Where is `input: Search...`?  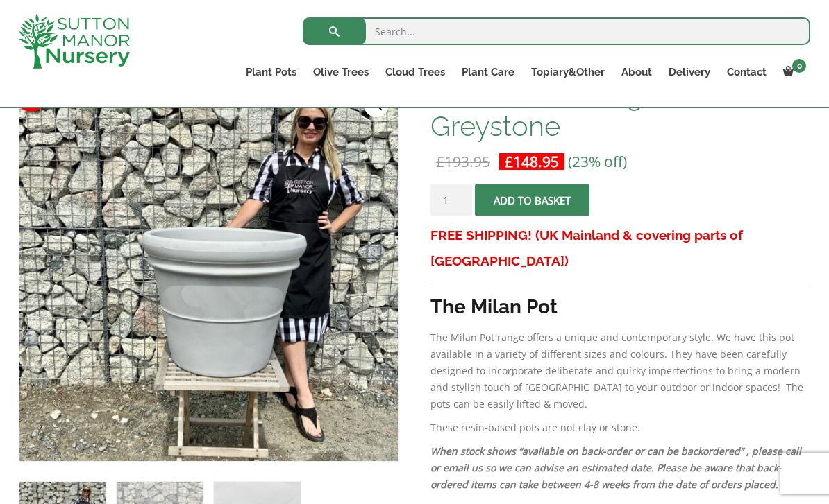 input: Search... is located at coordinates (556, 31).